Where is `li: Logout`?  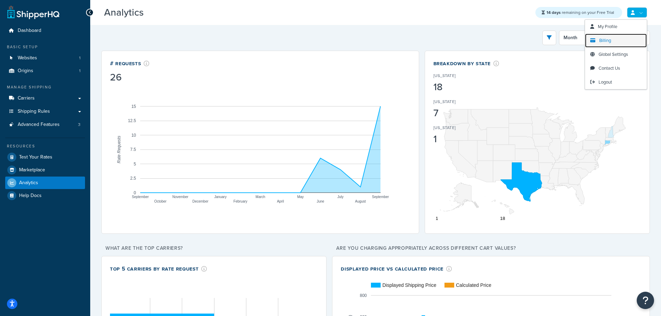 li: Logout is located at coordinates (616, 82).